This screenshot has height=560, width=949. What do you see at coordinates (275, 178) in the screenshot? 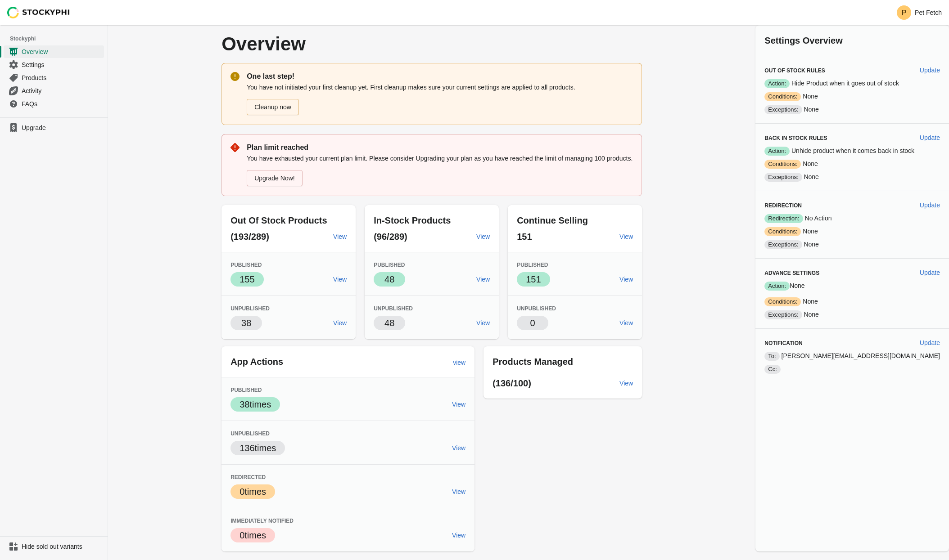
I see `a: Upgrade Now!` at bounding box center [275, 178].